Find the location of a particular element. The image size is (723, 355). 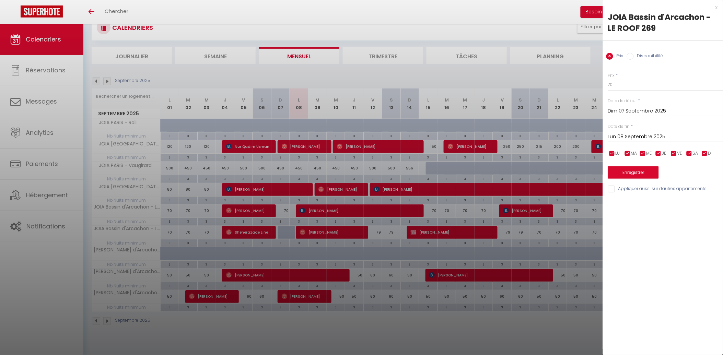

label: Date de fin is located at coordinates (619, 127).